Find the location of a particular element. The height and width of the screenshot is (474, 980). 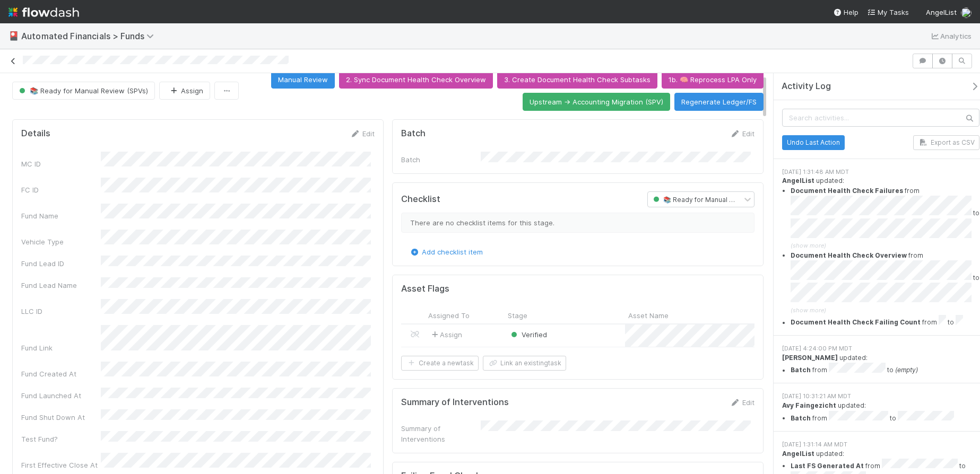

strong: Document Health Check Failures is located at coordinates (847, 190).